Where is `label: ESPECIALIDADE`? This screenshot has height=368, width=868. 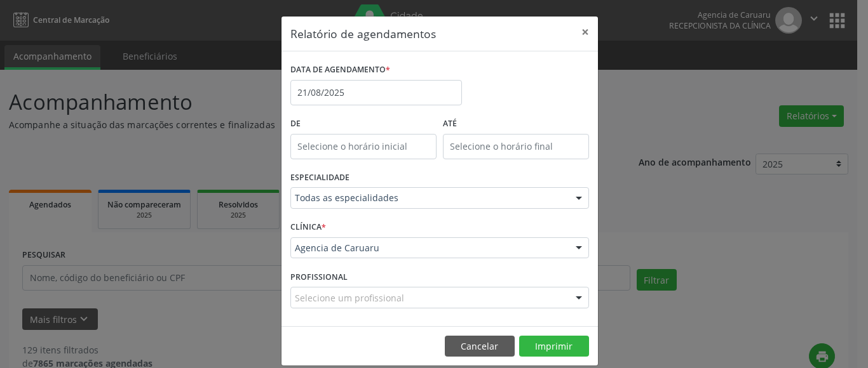 label: ESPECIALIDADE is located at coordinates (319, 177).